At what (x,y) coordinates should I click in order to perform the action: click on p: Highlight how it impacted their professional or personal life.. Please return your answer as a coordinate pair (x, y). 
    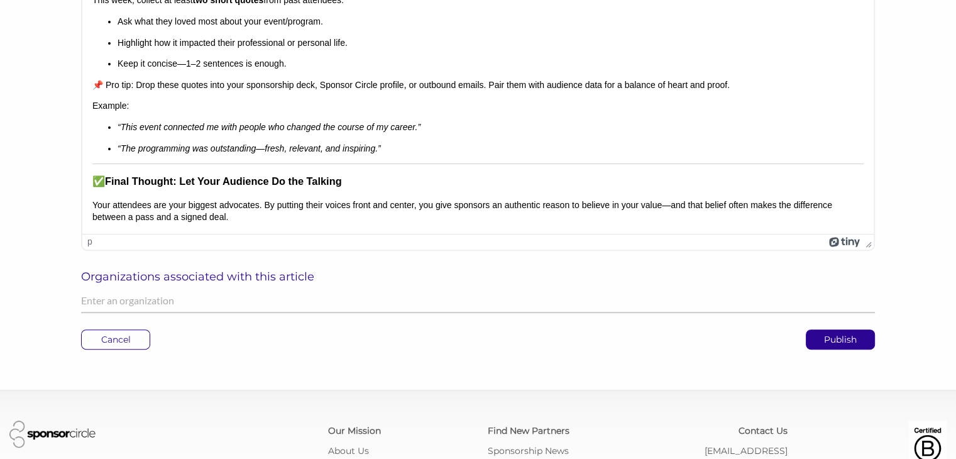
    Looking at the image, I should click on (408, 50).